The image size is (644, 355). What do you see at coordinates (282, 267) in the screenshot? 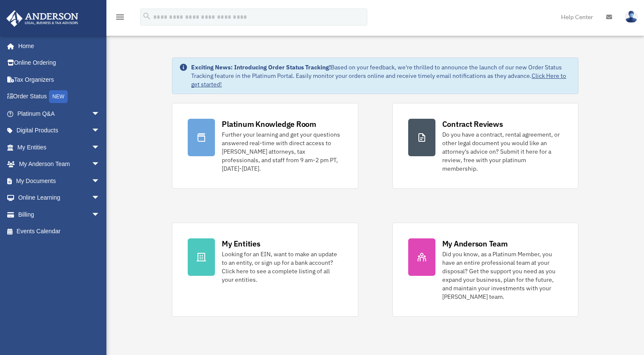
I see `div: Looking for an EIN, want to make an update to an entity, or sign up for a bank account? Click her...` at bounding box center [282, 267].